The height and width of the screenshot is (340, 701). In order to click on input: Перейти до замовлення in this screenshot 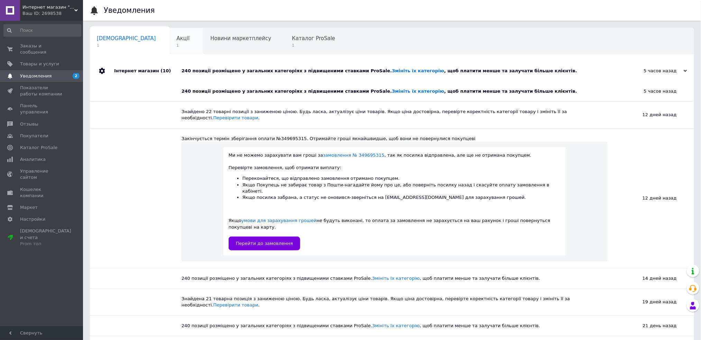, I will do `click(264, 243)`.